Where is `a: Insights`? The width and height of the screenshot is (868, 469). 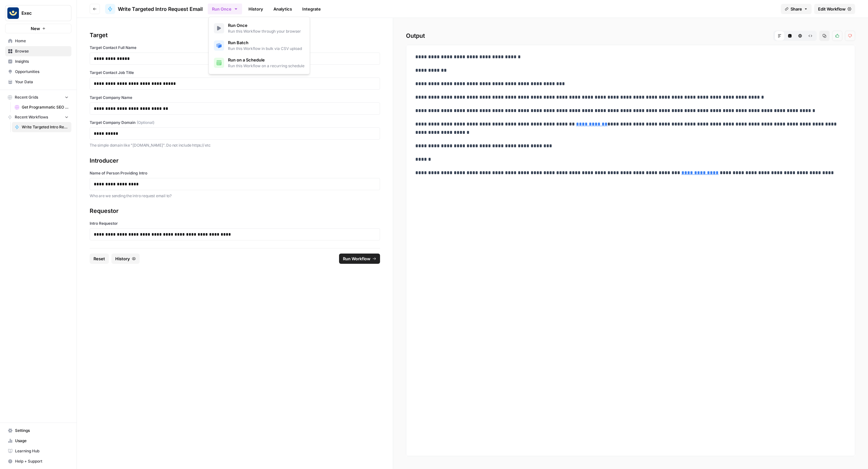
a: Insights is located at coordinates (38, 61).